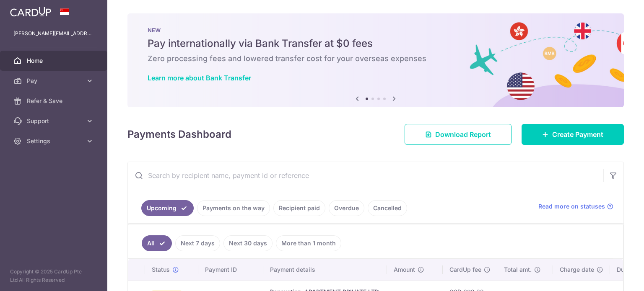 The image size is (644, 291). Describe the element at coordinates (465, 270) in the screenshot. I see `span: CardUp fee` at that location.